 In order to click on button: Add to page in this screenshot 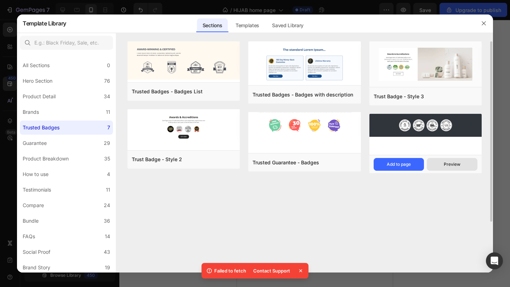, I will do `click(398, 165)`.